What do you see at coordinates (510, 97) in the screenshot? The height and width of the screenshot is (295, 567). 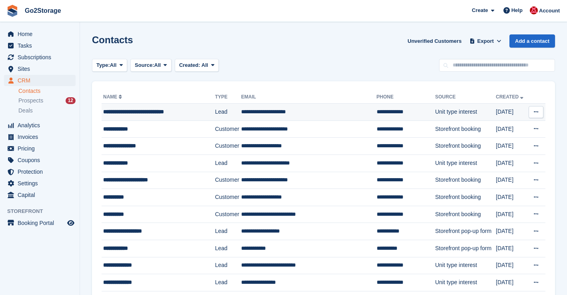 I see `a: Created` at bounding box center [510, 97].